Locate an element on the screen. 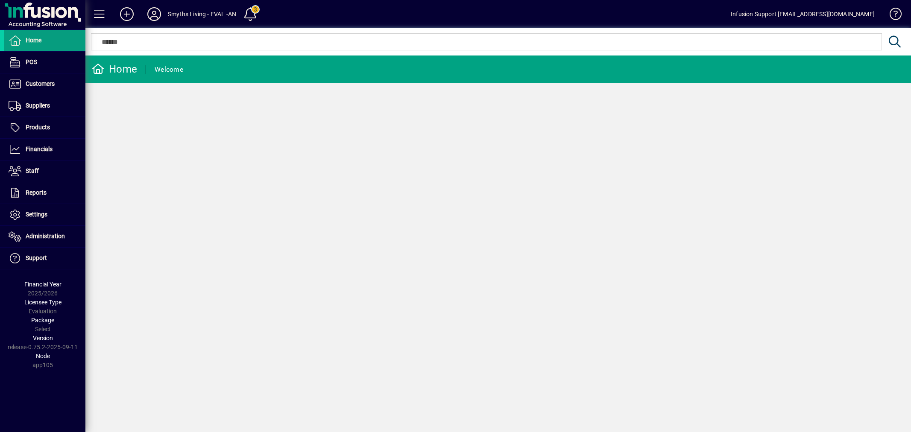  span: Administration is located at coordinates (45, 236).